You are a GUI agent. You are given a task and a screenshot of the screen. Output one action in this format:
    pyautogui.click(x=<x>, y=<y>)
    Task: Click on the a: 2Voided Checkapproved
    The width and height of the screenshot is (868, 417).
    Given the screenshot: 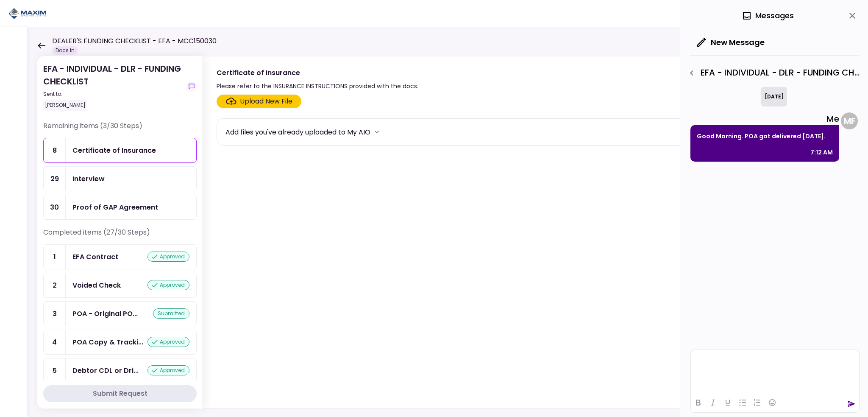 What is the action you would take?
    pyautogui.click(x=120, y=285)
    